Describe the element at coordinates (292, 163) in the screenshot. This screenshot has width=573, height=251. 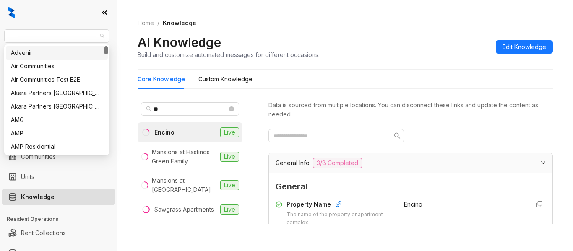
I see `span: General Info` at that location.